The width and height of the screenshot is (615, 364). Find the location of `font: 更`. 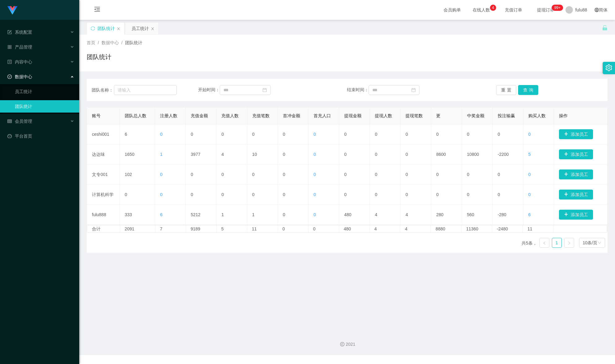

font: 更 is located at coordinates (438, 115).